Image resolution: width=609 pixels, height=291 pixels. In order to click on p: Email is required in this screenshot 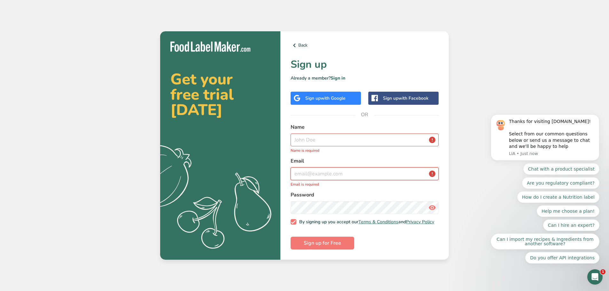, I will do `click(364, 184)`.